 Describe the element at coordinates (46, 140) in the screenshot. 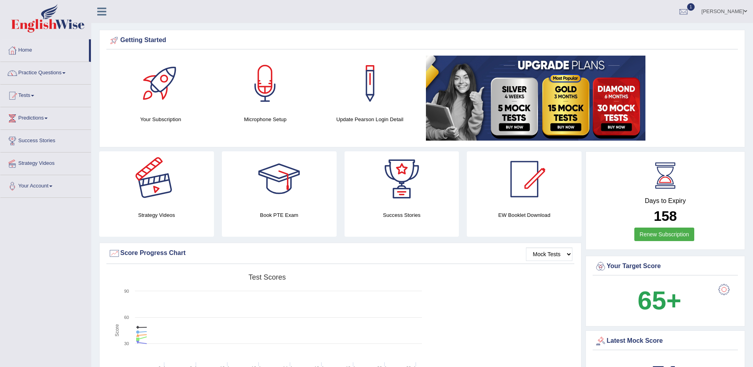

I see `a: Success Stories` at that location.